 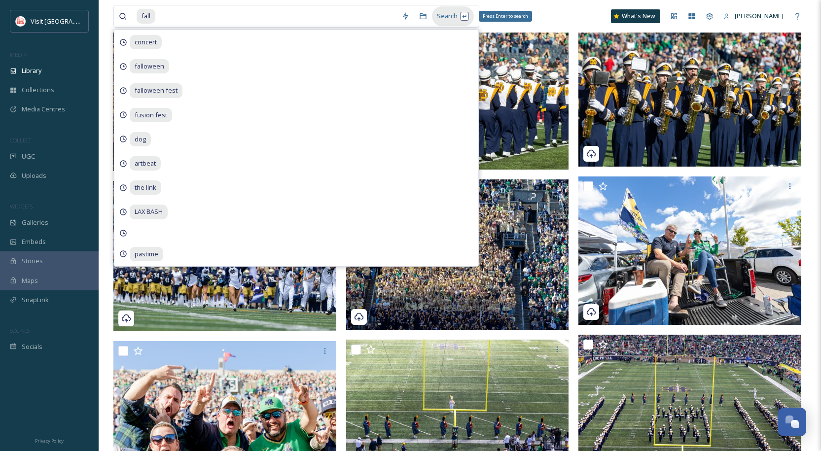 What do you see at coordinates (30, 281) in the screenshot?
I see `span: Maps` at bounding box center [30, 281].